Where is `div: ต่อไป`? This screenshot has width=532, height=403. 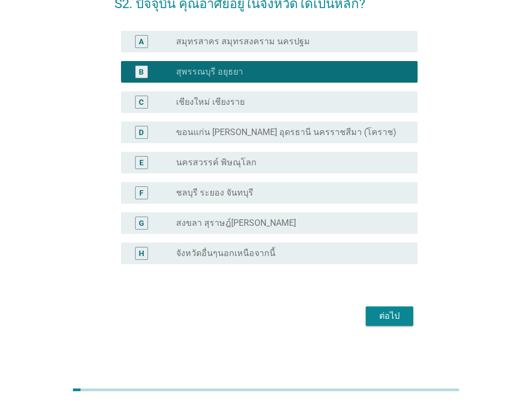
div: ต่อไป is located at coordinates (389, 316).